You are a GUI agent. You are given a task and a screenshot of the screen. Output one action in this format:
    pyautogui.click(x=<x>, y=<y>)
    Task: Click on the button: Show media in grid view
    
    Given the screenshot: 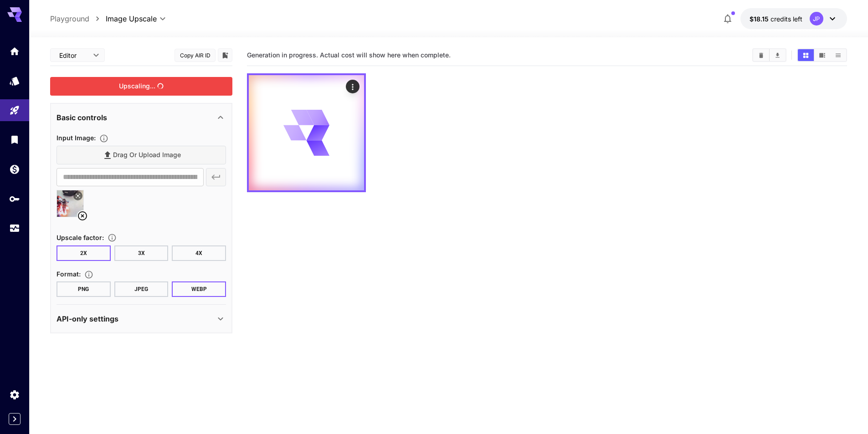 What is the action you would take?
    pyautogui.click(x=806, y=55)
    